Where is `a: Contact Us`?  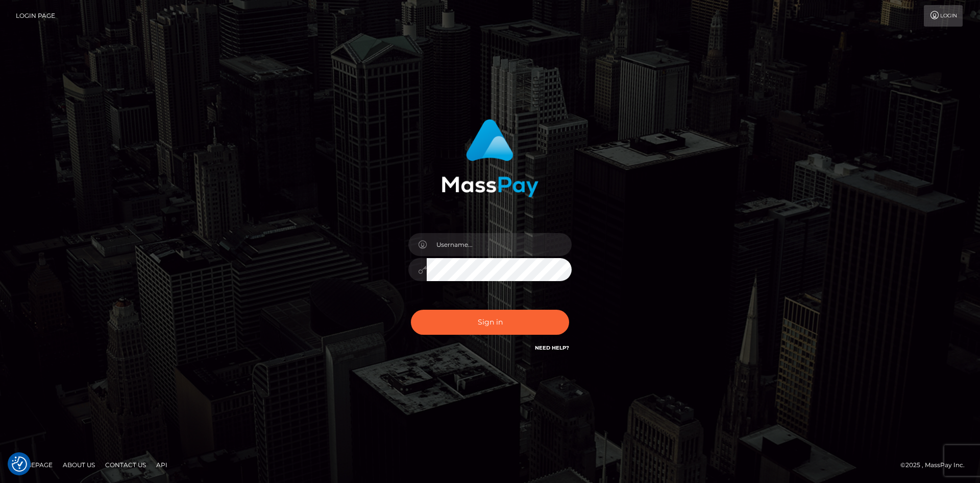 a: Contact Us is located at coordinates (126, 464).